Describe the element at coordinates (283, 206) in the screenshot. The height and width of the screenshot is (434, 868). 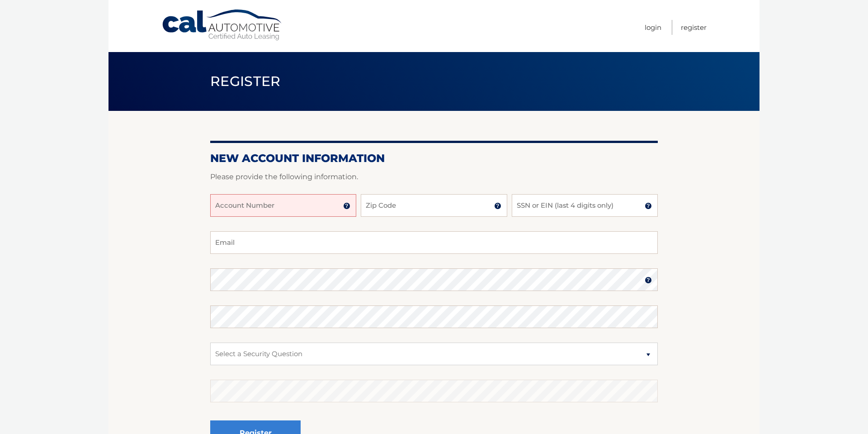
I see `input: Account Number` at that location.